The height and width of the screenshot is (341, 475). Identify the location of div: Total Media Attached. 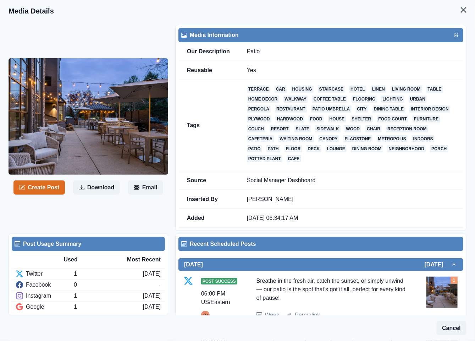
(454, 280).